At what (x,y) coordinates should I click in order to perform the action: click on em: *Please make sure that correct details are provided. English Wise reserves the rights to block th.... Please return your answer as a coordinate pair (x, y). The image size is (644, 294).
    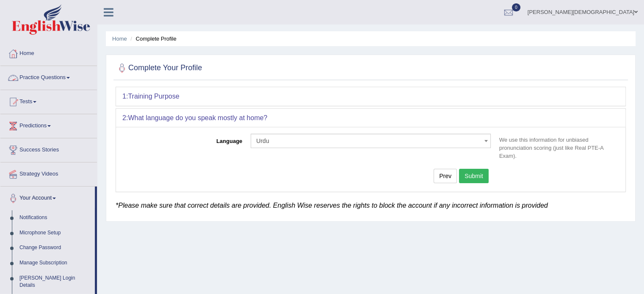
    Looking at the image, I should click on (332, 205).